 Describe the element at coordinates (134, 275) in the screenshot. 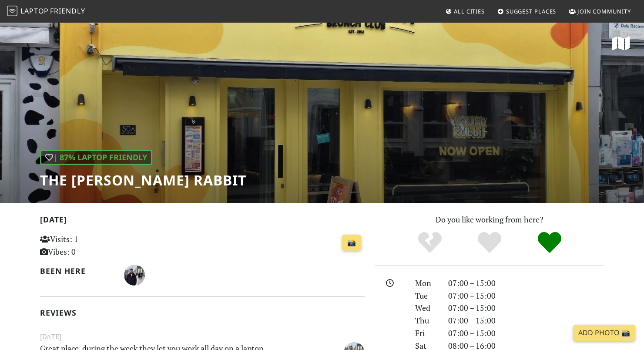

I see `img: 6289-todd.jpg` at that location.